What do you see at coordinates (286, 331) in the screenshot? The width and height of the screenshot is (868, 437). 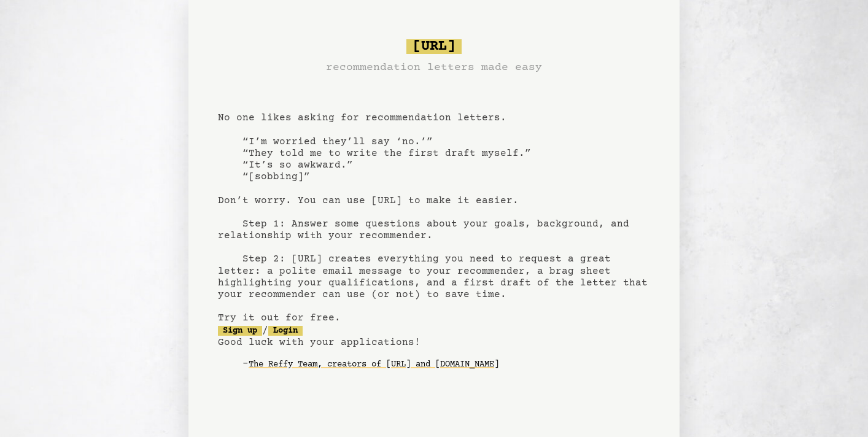 I see `a: Login` at bounding box center [286, 331].